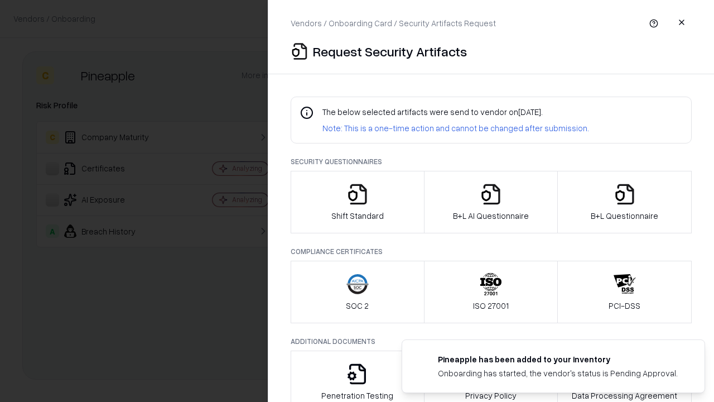 Image resolution: width=714 pixels, height=402 pixels. What do you see at coordinates (491, 292) in the screenshot?
I see `button: ISO 27001` at bounding box center [491, 292].